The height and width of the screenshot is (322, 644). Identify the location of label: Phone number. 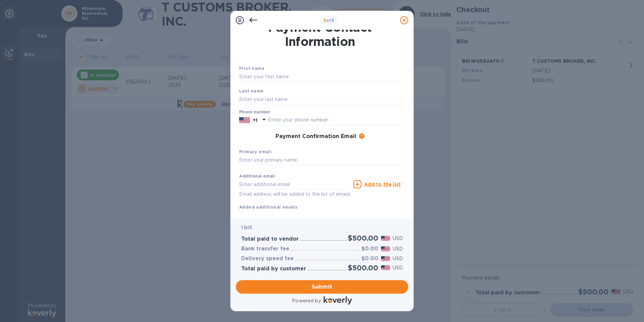
(255, 112).